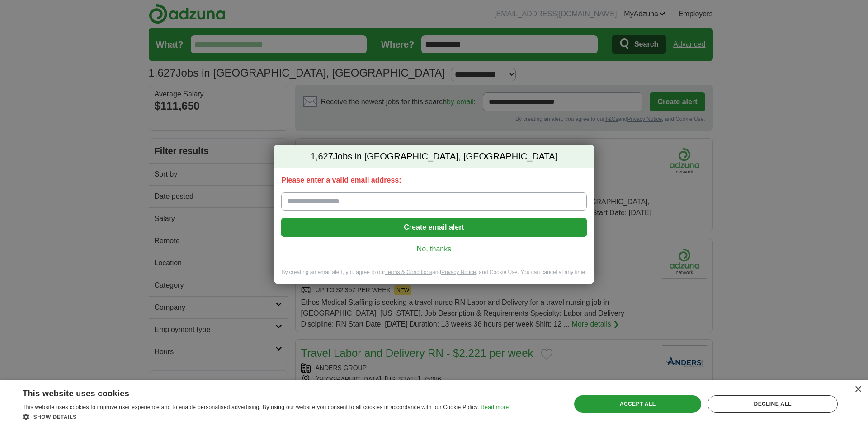 The width and height of the screenshot is (868, 428). What do you see at coordinates (858, 389) in the screenshot?
I see `div: Close` at bounding box center [858, 389].